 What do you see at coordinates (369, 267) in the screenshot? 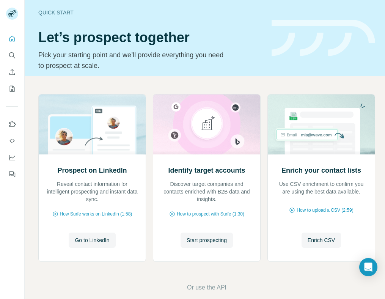
I see `div: Open Intercom Messenger` at bounding box center [369, 267].